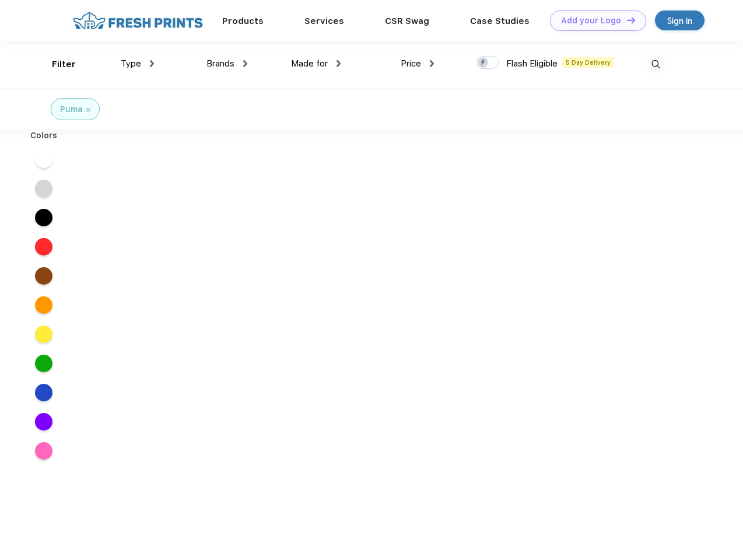  Describe the element at coordinates (590, 20) in the screenshot. I see `div: Add your Logo` at that location.